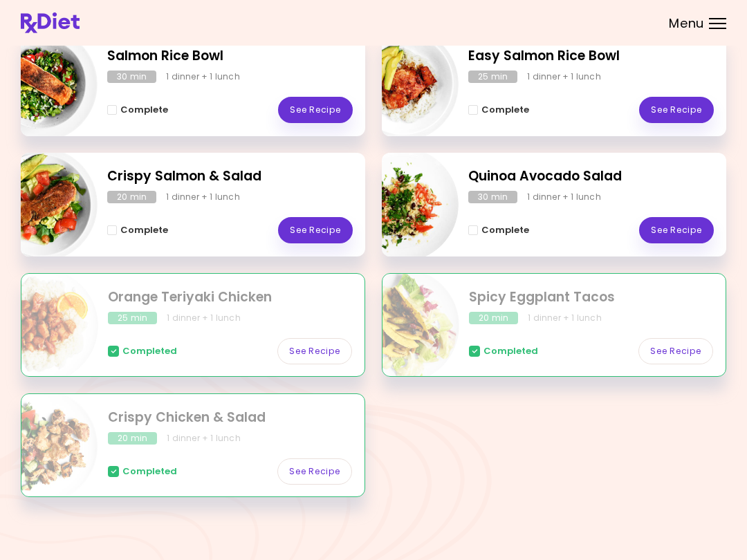 This screenshot has height=560, width=747. Describe the element at coordinates (230, 176) in the screenshot. I see `h2: Crispy Salmon & Salad` at that location.